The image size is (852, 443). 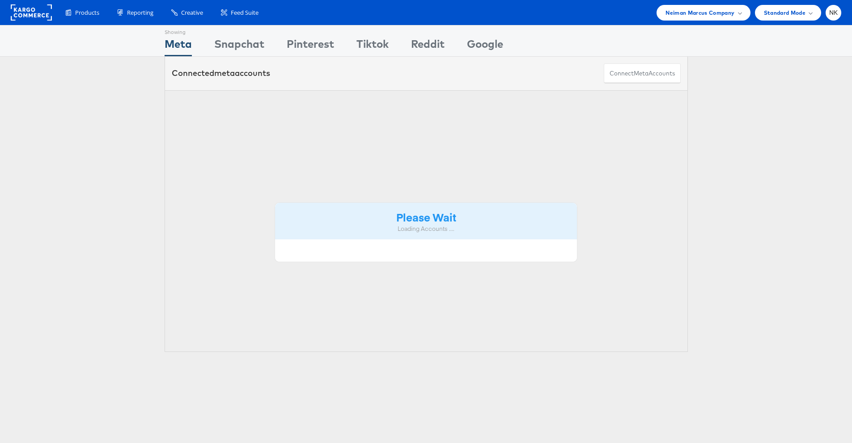 I want to click on span: NK, so click(x=833, y=13).